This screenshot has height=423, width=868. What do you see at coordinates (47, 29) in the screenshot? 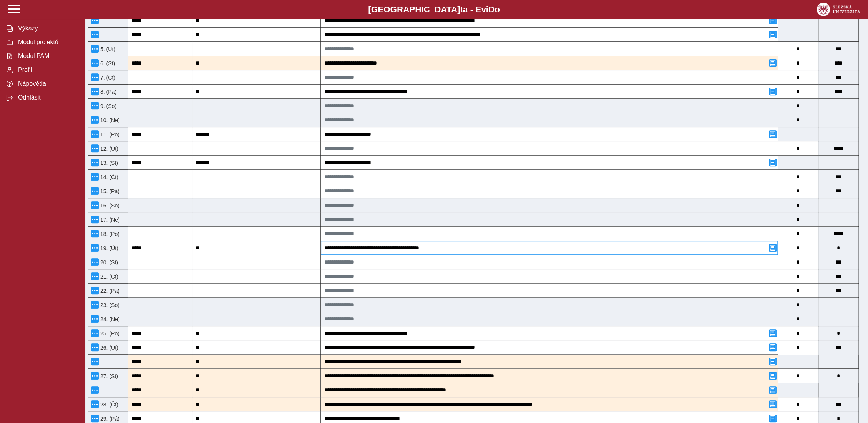
I see `span: Výkazy` at bounding box center [47, 29].